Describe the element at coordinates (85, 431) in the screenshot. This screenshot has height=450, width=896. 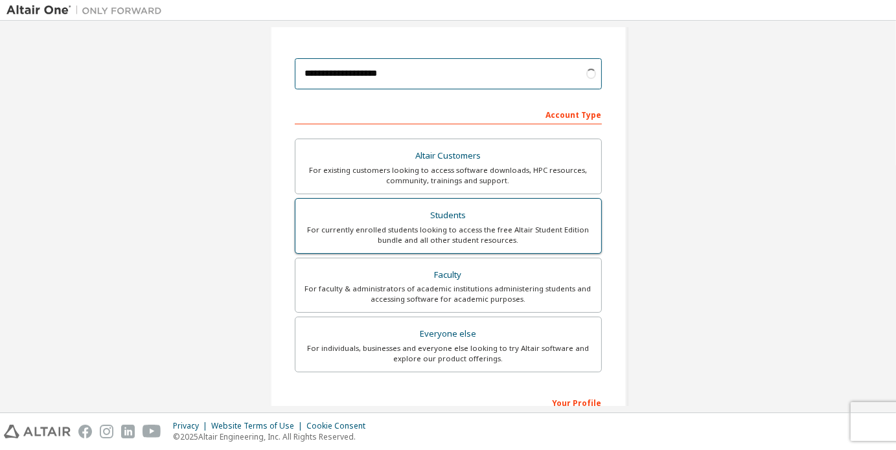
I see `img: facebook.svg` at that location.